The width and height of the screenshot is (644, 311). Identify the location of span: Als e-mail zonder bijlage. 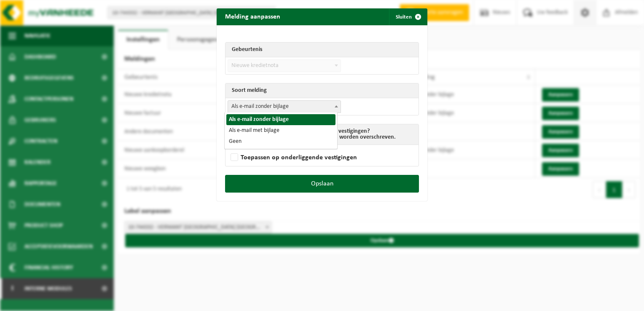
(284, 106).